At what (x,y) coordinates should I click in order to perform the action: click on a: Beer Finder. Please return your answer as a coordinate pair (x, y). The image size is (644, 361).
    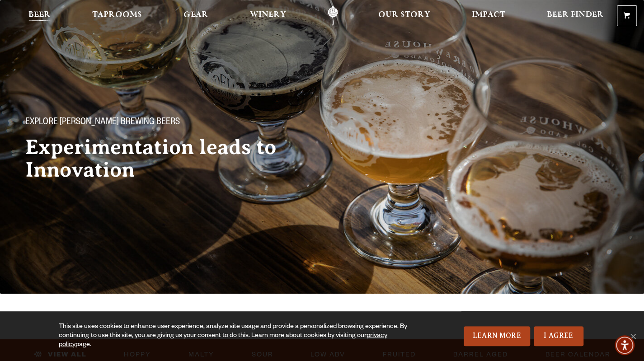
    Looking at the image, I should click on (575, 16).